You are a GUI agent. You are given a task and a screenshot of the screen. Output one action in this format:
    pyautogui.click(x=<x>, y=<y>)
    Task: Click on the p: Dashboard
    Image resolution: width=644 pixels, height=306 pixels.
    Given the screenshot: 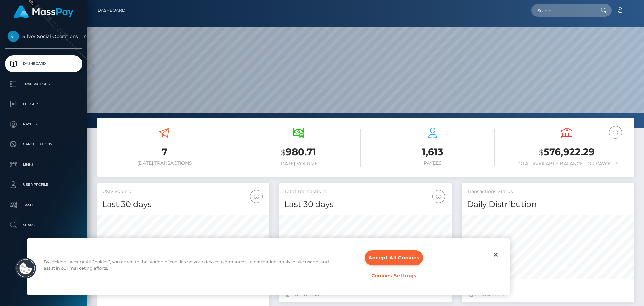 What is the action you would take?
    pyautogui.click(x=44, y=64)
    